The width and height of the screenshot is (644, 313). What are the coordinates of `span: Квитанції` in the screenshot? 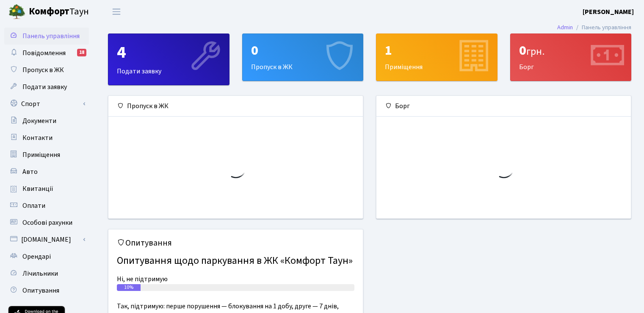 It's located at (37, 189).